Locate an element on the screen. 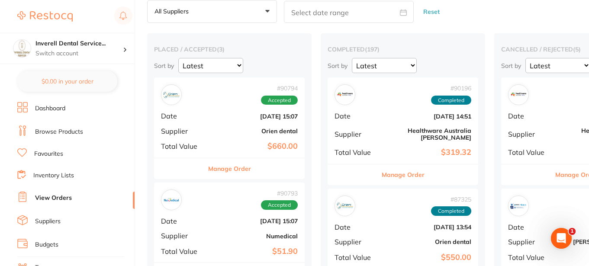 Image resolution: width=589 pixels, height=266 pixels. span: 1 is located at coordinates (572, 232).